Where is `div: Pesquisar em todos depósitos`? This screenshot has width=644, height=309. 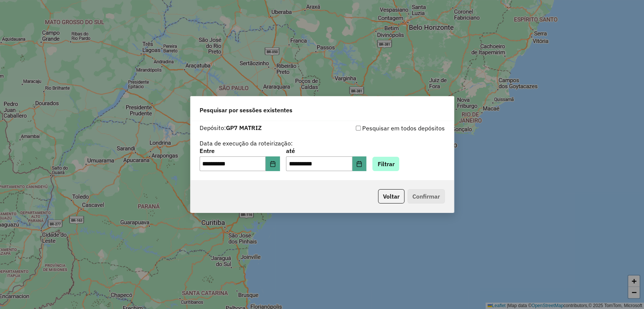
div: Pesquisar em todos depósitos is located at coordinates (383, 128).